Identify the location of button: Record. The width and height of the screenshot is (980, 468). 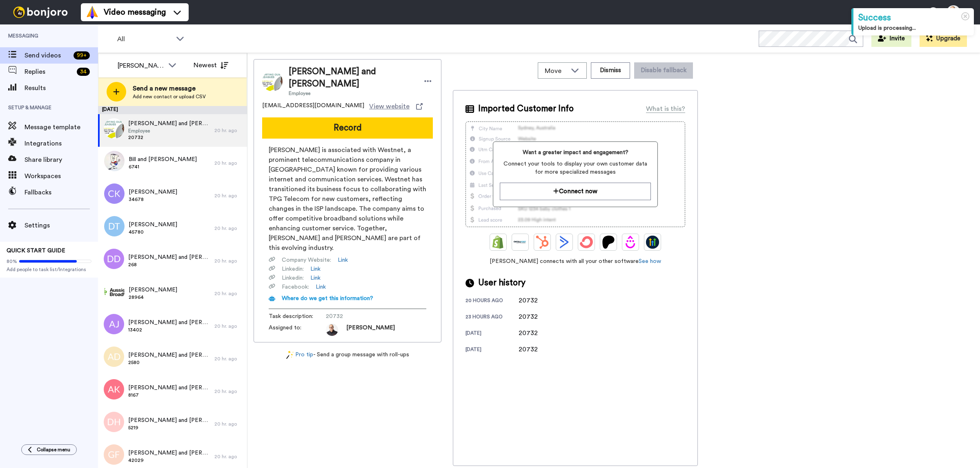
(348, 128).